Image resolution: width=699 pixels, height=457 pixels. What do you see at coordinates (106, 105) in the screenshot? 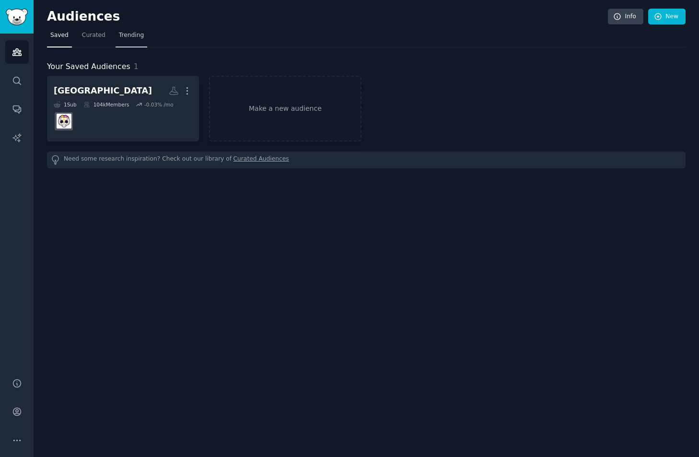
I see `div: 104k Members` at bounding box center [106, 105].